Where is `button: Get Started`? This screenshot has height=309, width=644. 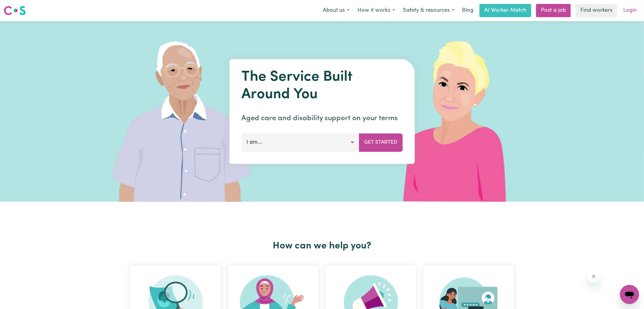 button: Get Started is located at coordinates (381, 142).